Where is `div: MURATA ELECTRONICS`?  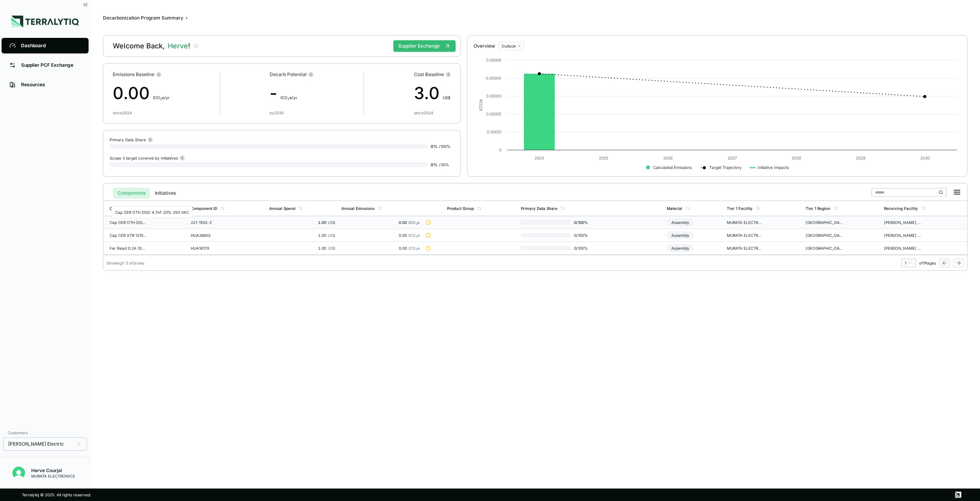
div: MURATA ELECTRONICS is located at coordinates (53, 476).